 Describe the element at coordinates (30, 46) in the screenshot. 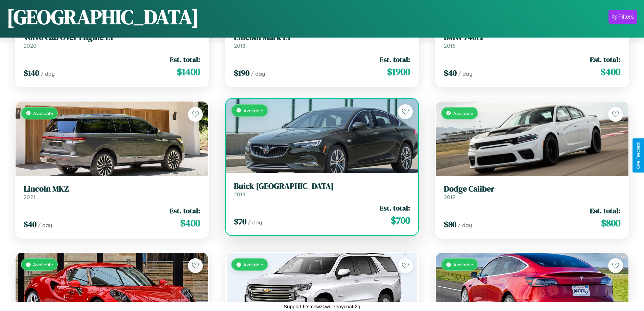

I see `span: 2020` at that location.